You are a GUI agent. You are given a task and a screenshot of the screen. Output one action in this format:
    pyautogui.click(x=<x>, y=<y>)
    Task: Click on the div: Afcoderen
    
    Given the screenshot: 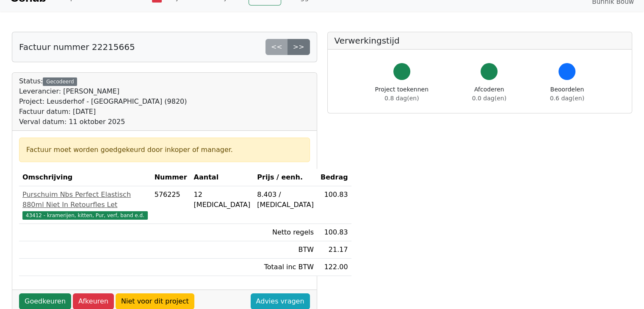 What is the action you would take?
    pyautogui.click(x=489, y=94)
    